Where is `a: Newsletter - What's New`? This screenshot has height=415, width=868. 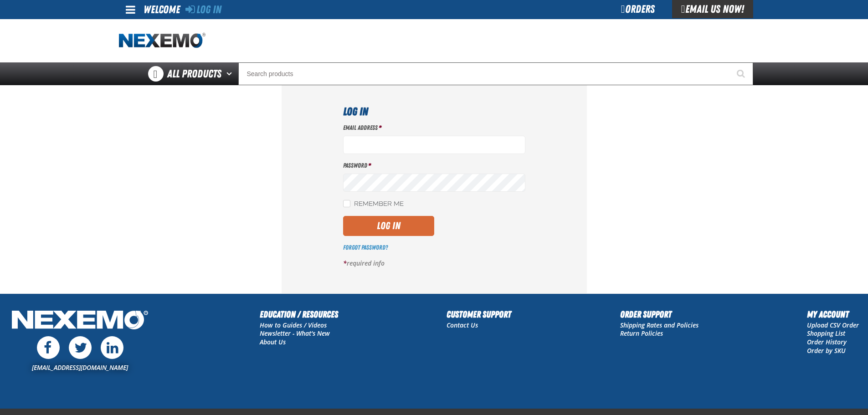
a: Newsletter - What's New is located at coordinates (294, 333).